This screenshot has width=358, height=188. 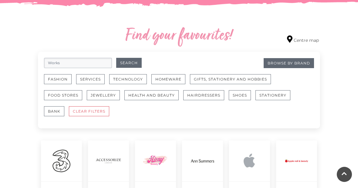 I want to click on button: Fashion, so click(x=58, y=79).